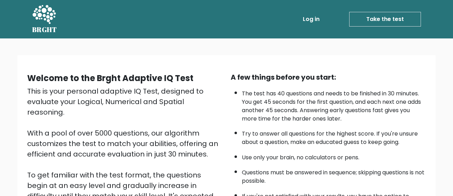 The image size is (453, 196). I want to click on li: Use only your brain, no calculators or pens., so click(334, 156).